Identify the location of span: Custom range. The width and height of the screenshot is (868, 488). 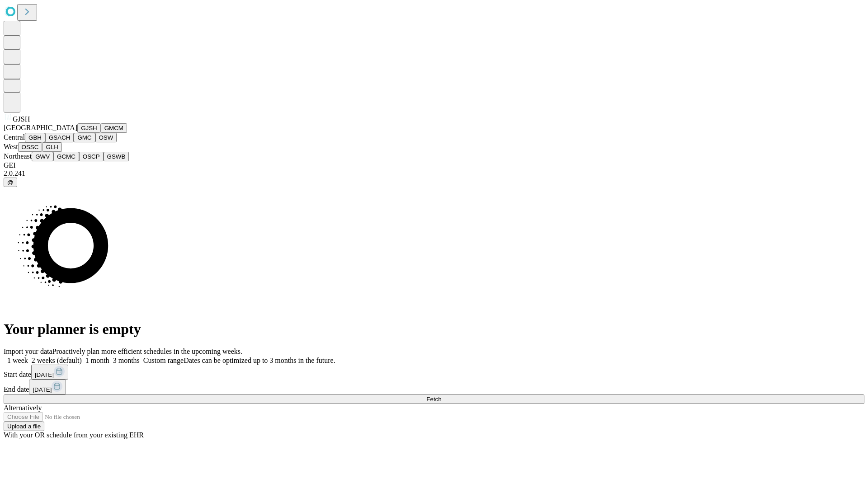
(163, 360).